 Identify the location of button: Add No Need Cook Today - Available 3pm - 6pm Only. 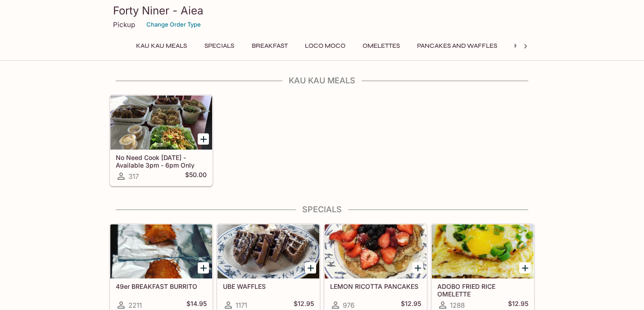
(203, 139).